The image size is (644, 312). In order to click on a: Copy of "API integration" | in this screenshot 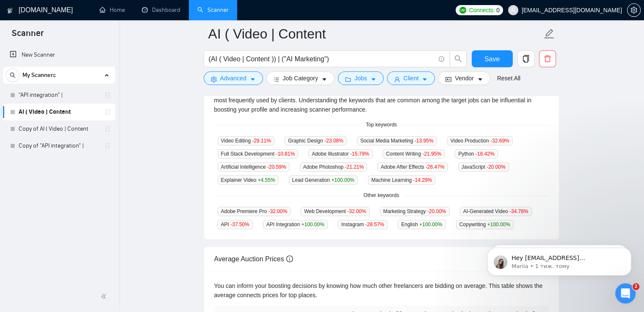, I will do `click(59, 146)`.